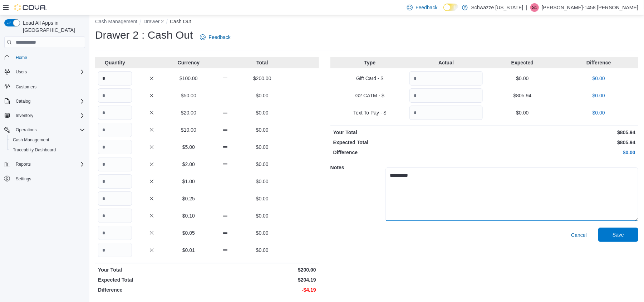  I want to click on p: $0.25, so click(188, 199).